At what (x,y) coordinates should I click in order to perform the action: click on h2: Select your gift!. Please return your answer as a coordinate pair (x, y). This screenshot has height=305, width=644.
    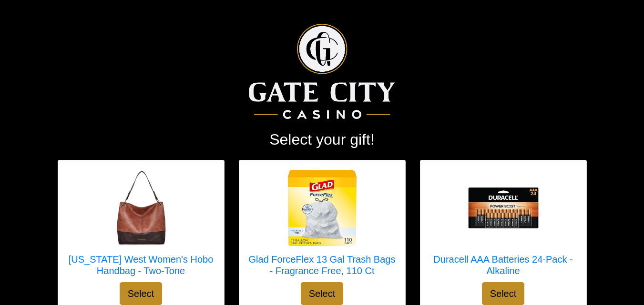
    Looking at the image, I should click on (322, 139).